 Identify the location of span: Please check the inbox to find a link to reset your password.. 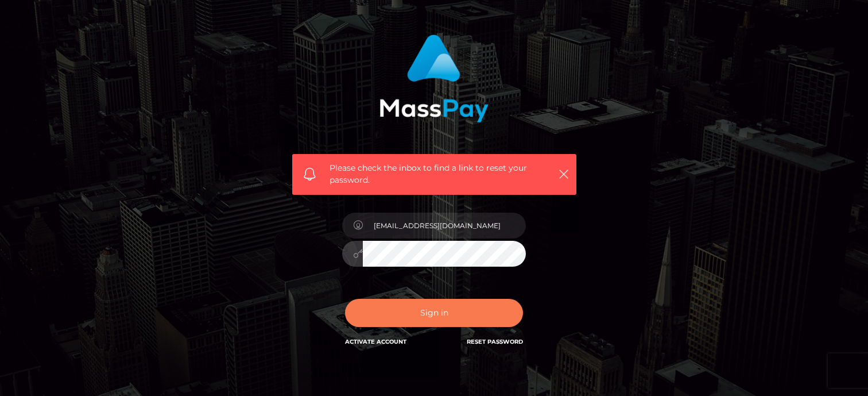
(434, 174).